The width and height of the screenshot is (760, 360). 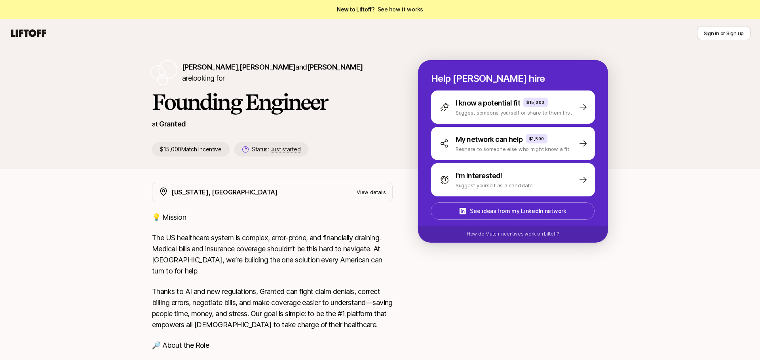 I want to click on span: New to Liftoff?, so click(x=380, y=9).